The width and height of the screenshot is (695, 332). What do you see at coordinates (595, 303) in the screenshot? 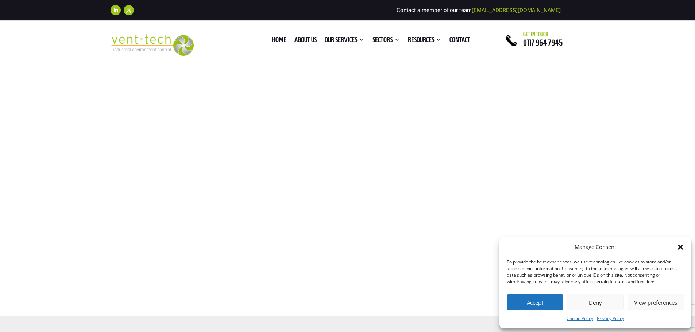
I see `button: Deny` at bounding box center [595, 303].